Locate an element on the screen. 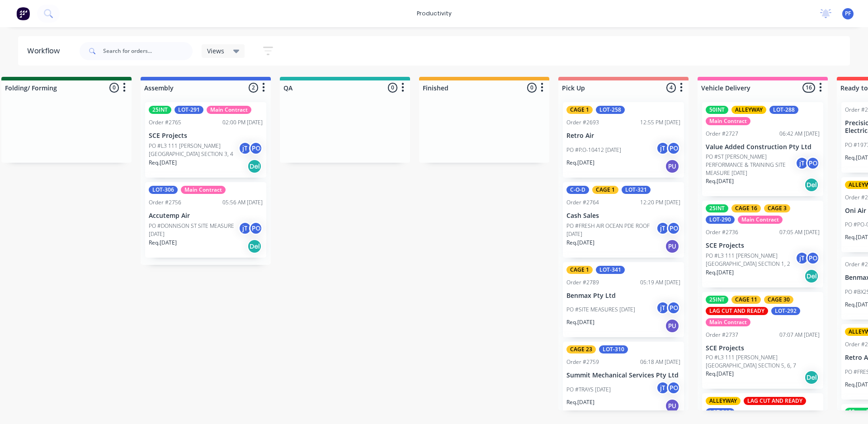 Image resolution: width=868 pixels, height=424 pixels. div: LOT-288 is located at coordinates (784, 110).